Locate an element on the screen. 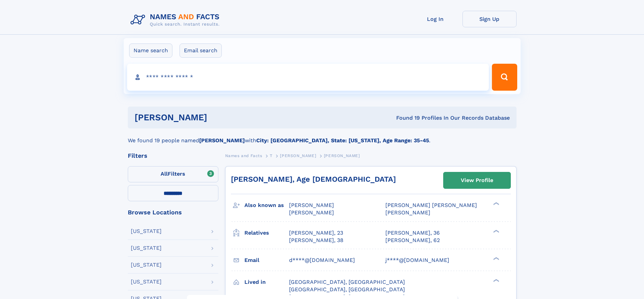  h3: Lived in is located at coordinates (267, 282).